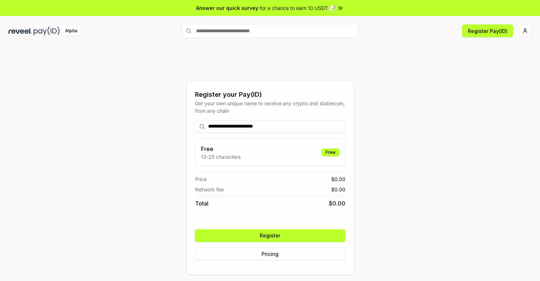 This screenshot has width=540, height=281. I want to click on div: Get your own unique name to receive any crypto and stablecoin, from any chain, so click(270, 107).